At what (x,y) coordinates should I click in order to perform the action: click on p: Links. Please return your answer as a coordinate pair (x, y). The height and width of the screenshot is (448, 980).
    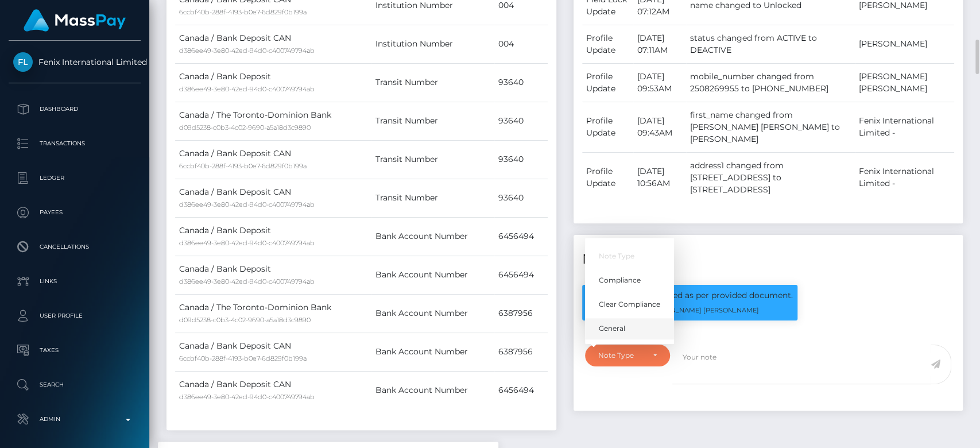
    Looking at the image, I should click on (75, 282).